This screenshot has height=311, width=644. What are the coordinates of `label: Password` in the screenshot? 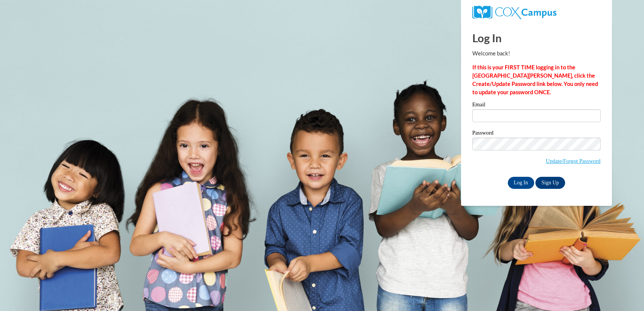 It's located at (536, 134).